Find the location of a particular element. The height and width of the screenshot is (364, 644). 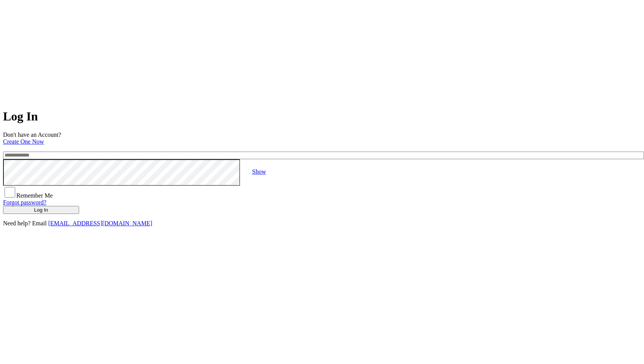

h1: Log In is located at coordinates (322, 117).